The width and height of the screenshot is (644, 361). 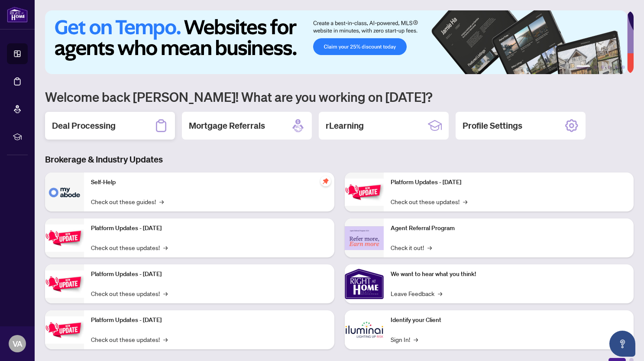 What do you see at coordinates (584, 67) in the screenshot?
I see `button: 1` at bounding box center [584, 67].